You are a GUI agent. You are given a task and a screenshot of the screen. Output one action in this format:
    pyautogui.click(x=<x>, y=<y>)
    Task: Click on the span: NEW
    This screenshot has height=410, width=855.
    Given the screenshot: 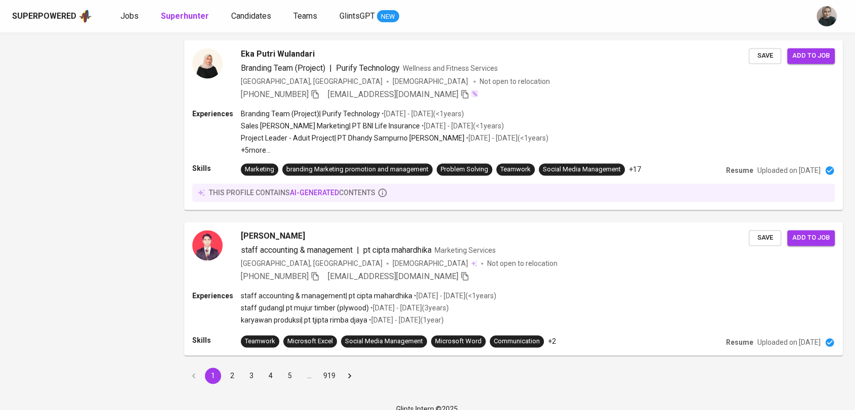 What is the action you would take?
    pyautogui.click(x=388, y=17)
    